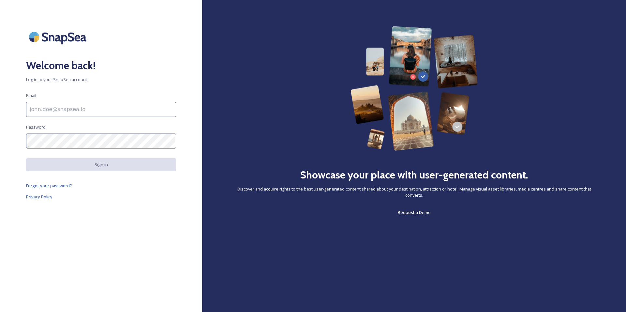 The height and width of the screenshot is (312, 626). I want to click on input: john.doe@snapsea.io, so click(101, 110).